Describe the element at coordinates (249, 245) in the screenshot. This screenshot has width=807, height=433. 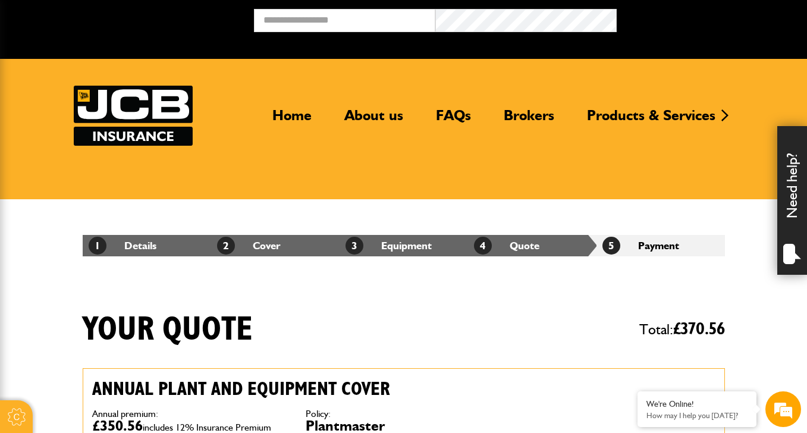
I see `a: 2Cover` at that location.